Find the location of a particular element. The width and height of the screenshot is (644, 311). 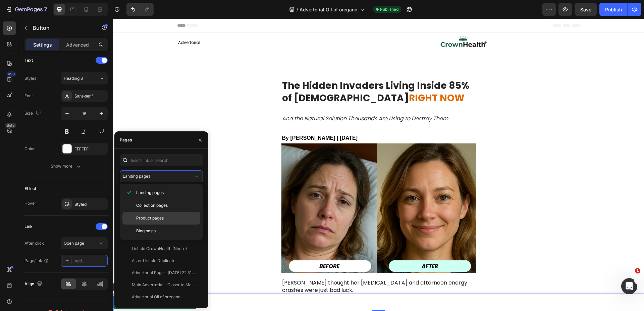

span: Blog posts is located at coordinates (146, 231).